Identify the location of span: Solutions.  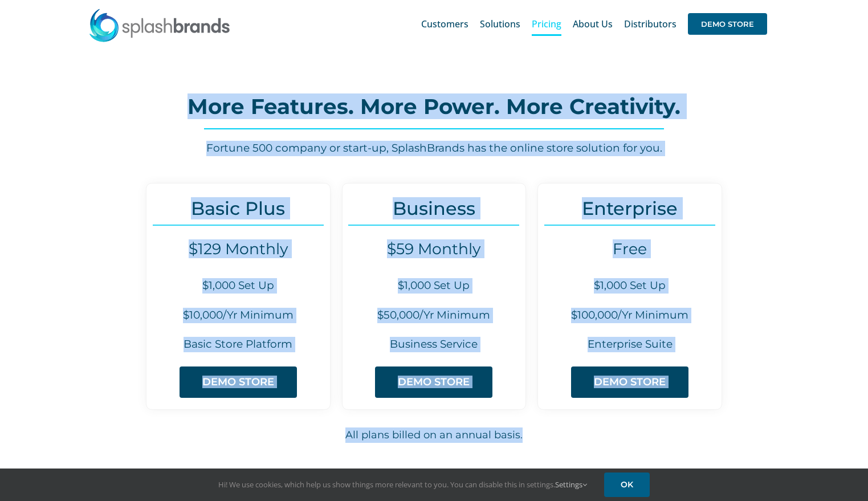
(499, 24).